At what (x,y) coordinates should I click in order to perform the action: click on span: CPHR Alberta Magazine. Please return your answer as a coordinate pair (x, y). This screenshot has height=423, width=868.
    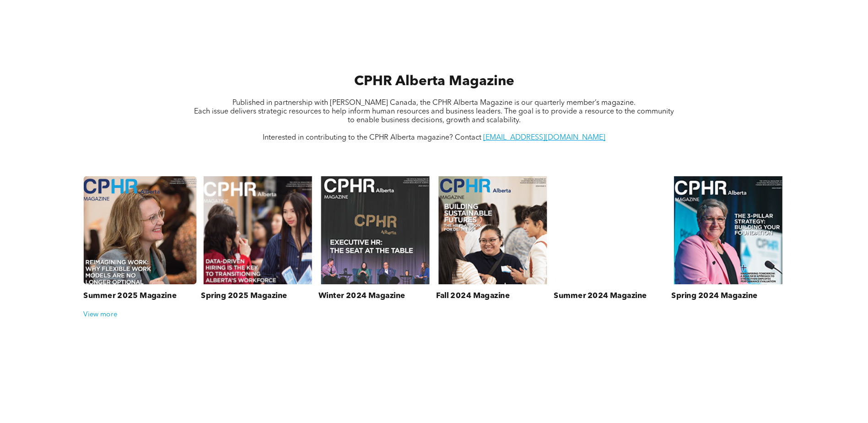
    Looking at the image, I should click on (434, 82).